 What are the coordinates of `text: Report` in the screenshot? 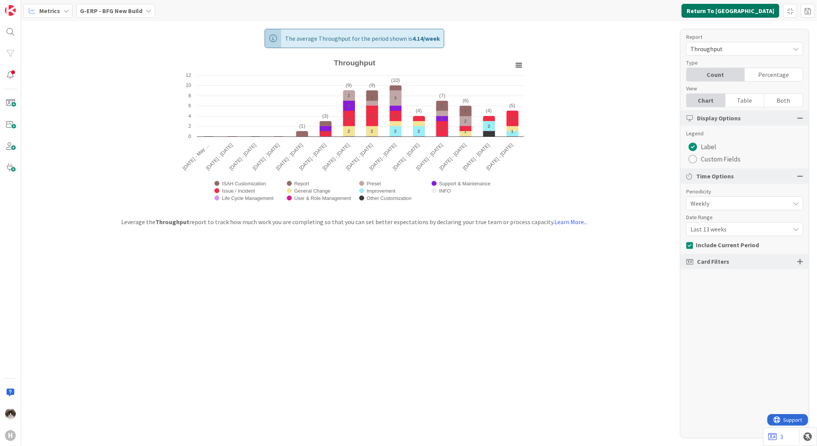 It's located at (302, 183).